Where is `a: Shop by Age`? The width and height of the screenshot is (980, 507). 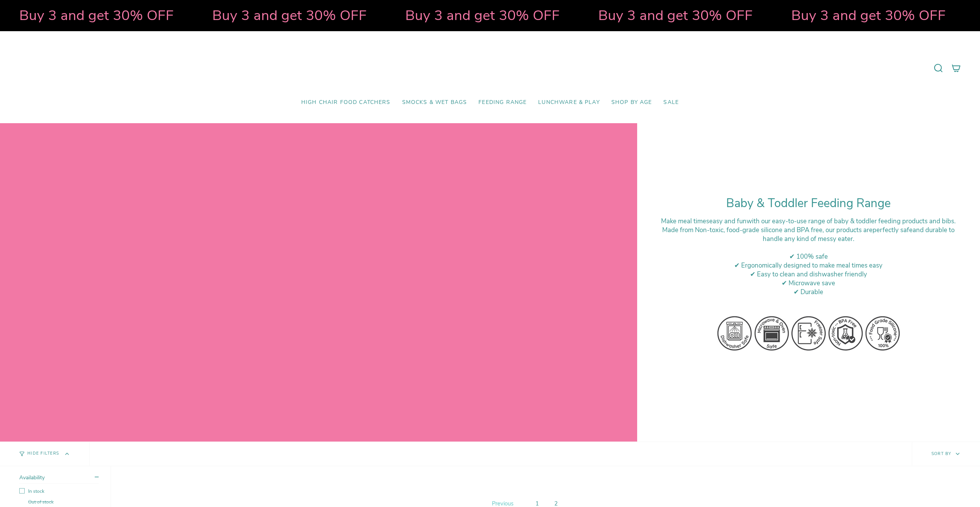 a: Shop by Age is located at coordinates (632, 102).